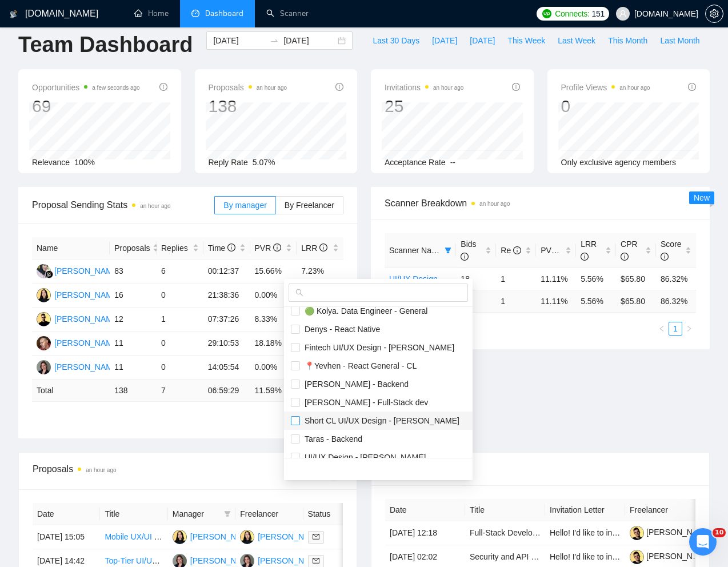 The image size is (728, 567). Describe the element at coordinates (43, 295) in the screenshot. I see `img: NB` at that location.